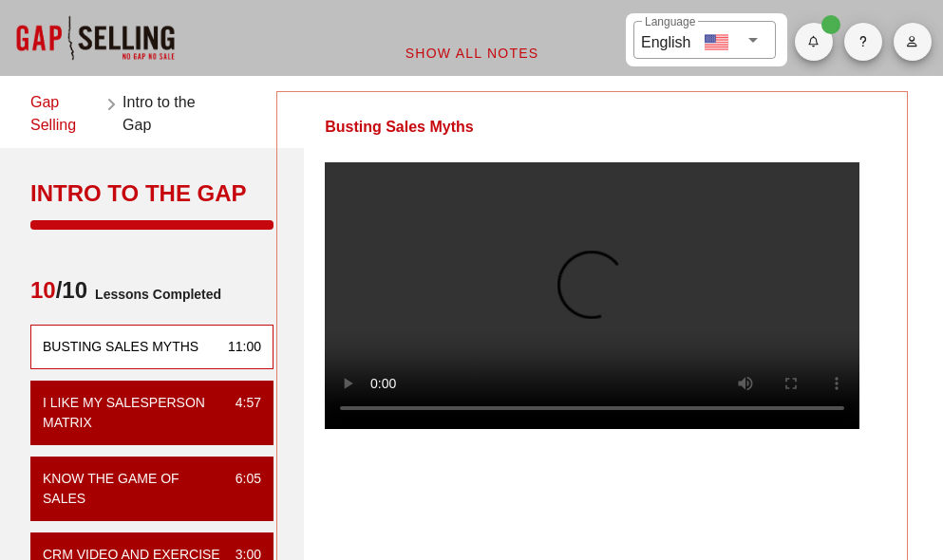 This screenshot has width=943, height=560. What do you see at coordinates (240, 489) in the screenshot?
I see `div: 6:05` at bounding box center [240, 489].